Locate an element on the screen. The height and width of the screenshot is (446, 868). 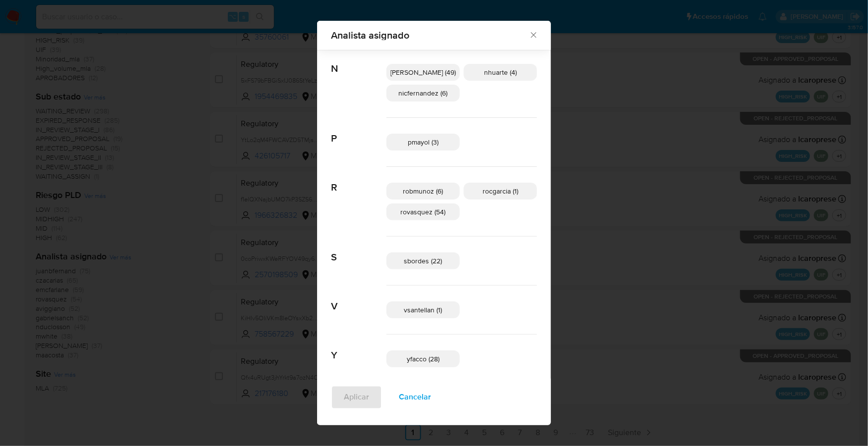
span: N is located at coordinates (358, 61).